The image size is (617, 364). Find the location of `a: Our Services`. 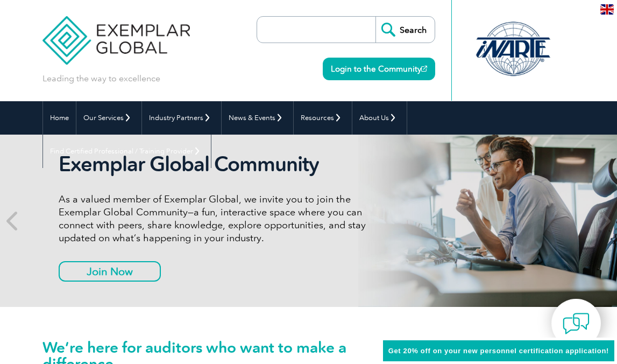

a: Our Services is located at coordinates (109, 118).